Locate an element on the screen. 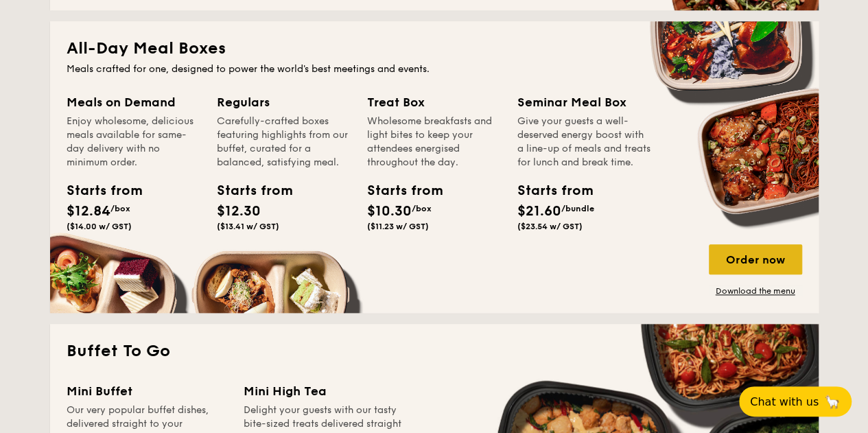  button: Chat with us🦙 is located at coordinates (795, 402).